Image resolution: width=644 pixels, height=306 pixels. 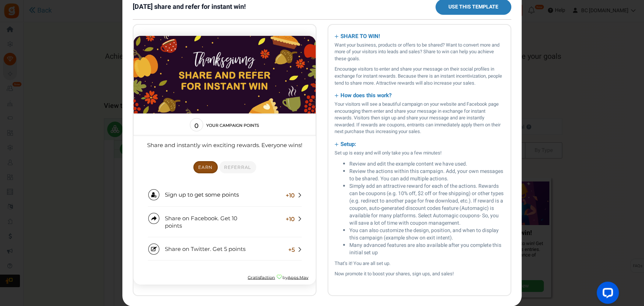 I want to click on p: Share and instantly win exciting rewards. Everyone wins!, so click(x=91, y=121).